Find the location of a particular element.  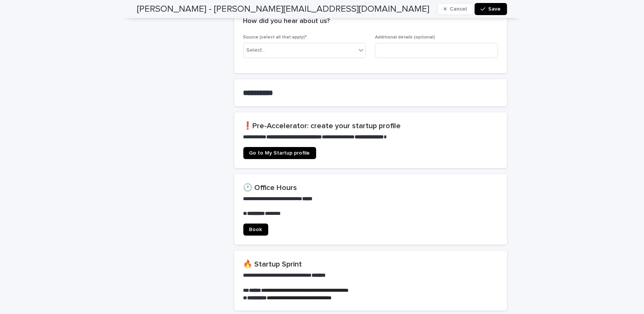

div: Select... is located at coordinates (256, 50).